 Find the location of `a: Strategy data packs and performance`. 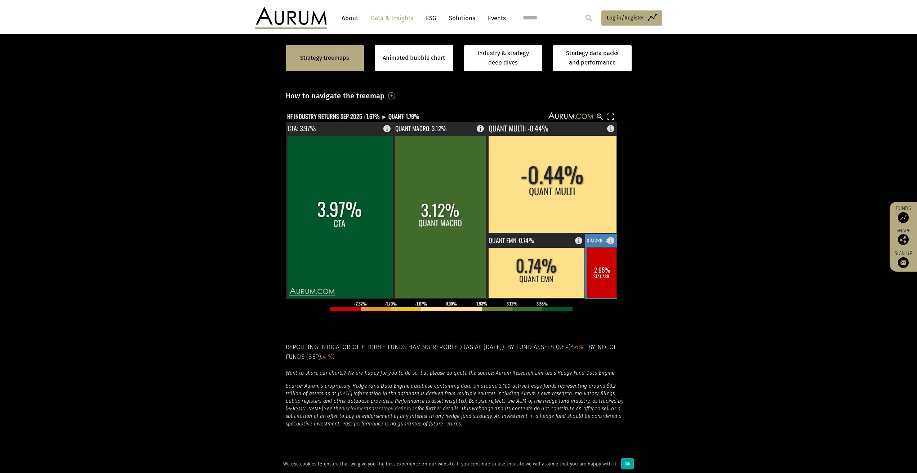

a: Strategy data packs and performance is located at coordinates (592, 58).